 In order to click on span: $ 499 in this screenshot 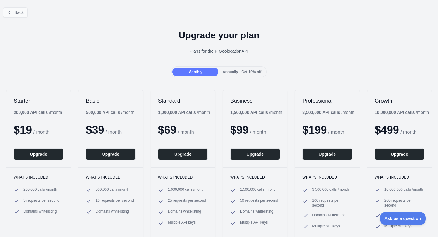, I will do `click(387, 130)`.